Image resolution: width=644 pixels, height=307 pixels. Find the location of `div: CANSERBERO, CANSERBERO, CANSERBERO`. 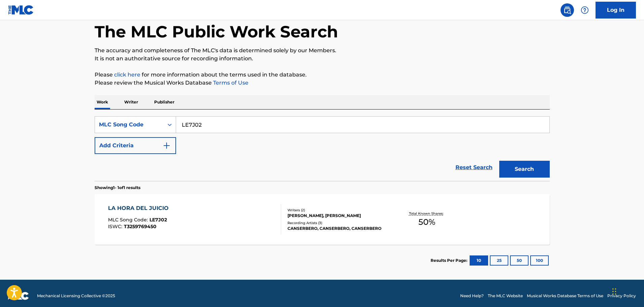

div: CANSERBERO, CANSERBERO, CANSERBERO is located at coordinates (338, 228).